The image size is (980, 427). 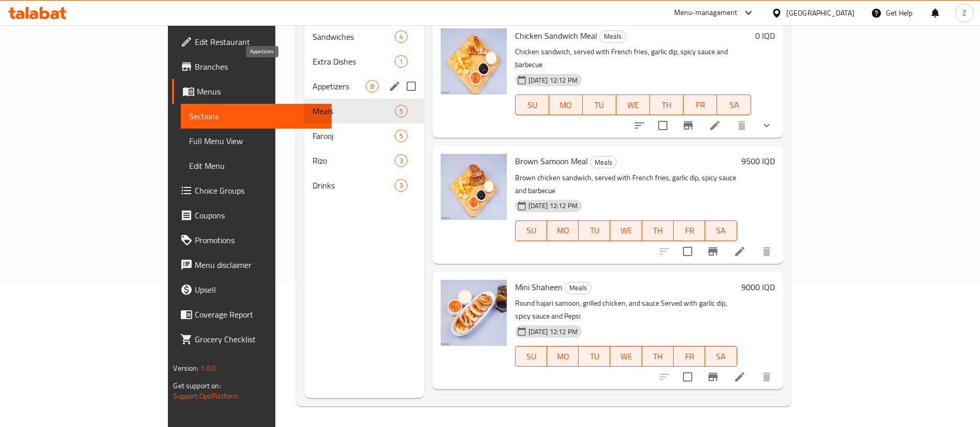 What do you see at coordinates (251, 91) in the screenshot?
I see `a: Menus` at bounding box center [251, 91].